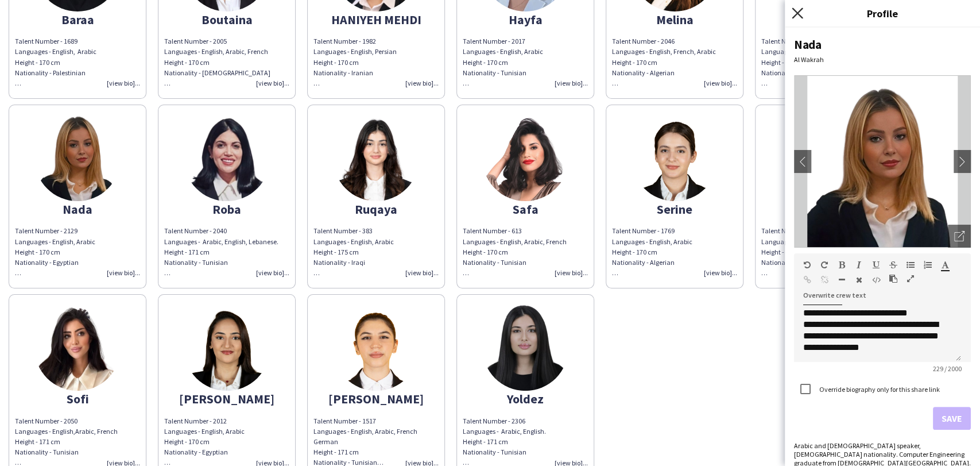 This screenshot has width=980, height=466. What do you see at coordinates (841, 265) in the screenshot?
I see `button: Bold` at bounding box center [841, 265].